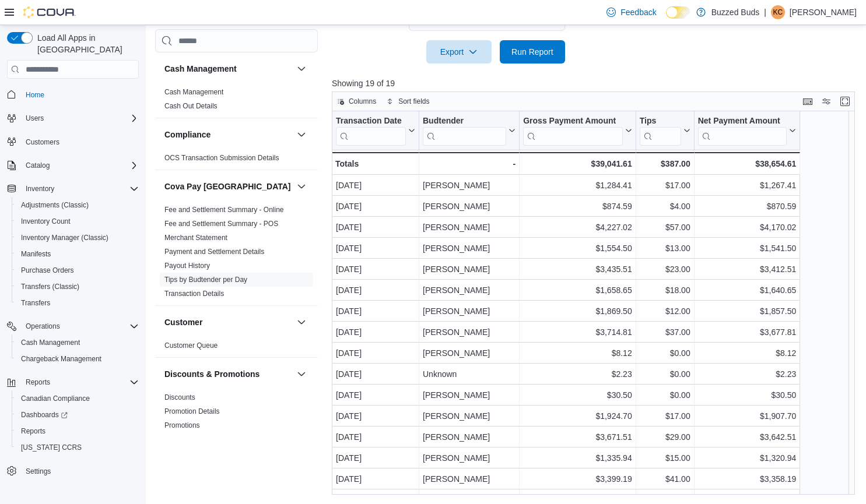 The image size is (866, 504). I want to click on span: Fee and Settlement Summary - POS, so click(221, 224).